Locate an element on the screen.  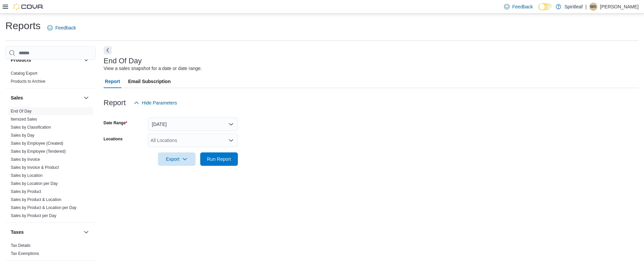
a: Sales by Location per Day is located at coordinates (34, 183).